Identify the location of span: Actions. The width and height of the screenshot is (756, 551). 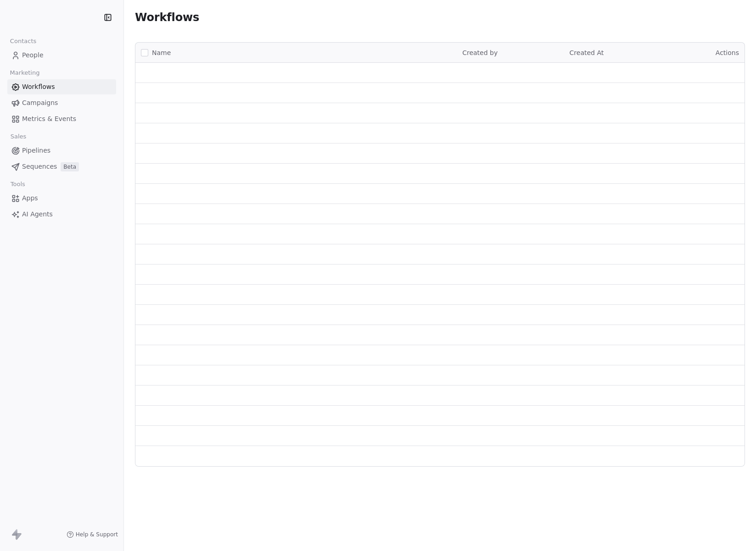
(727, 53).